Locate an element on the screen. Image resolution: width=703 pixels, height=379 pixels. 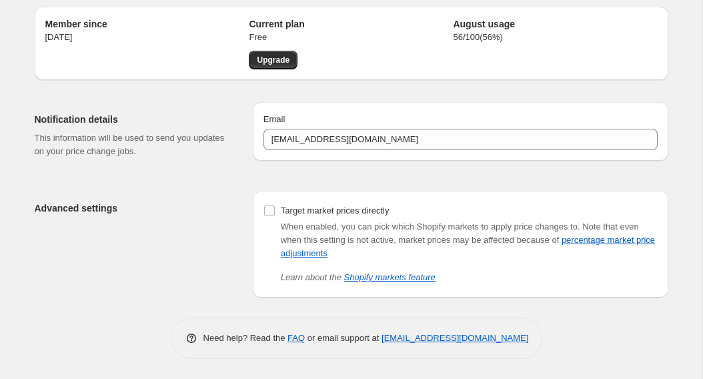
span: or email support at is located at coordinates (343, 338).